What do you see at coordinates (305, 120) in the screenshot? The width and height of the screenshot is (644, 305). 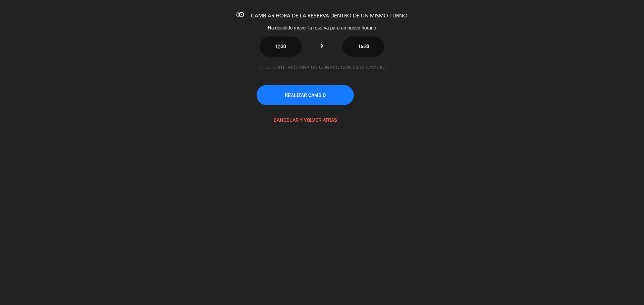 I see `button: CANCELAR Y VOLVER ATRÁS` at bounding box center [305, 120].